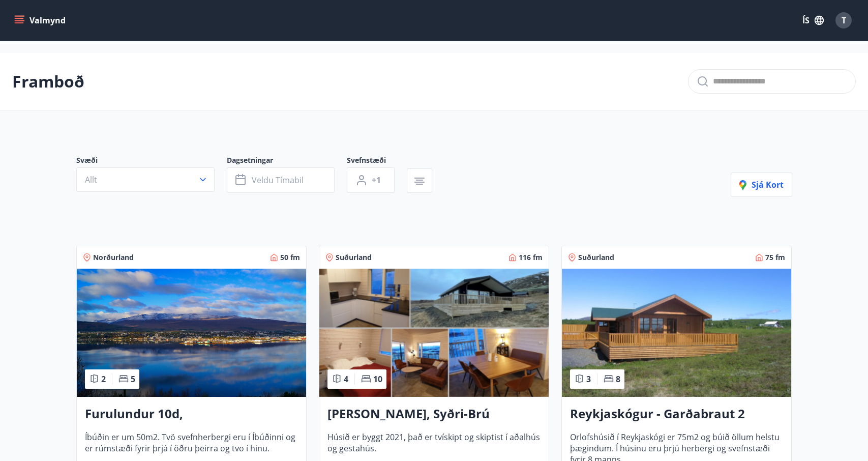  I want to click on span: Norðurland, so click(113, 257).